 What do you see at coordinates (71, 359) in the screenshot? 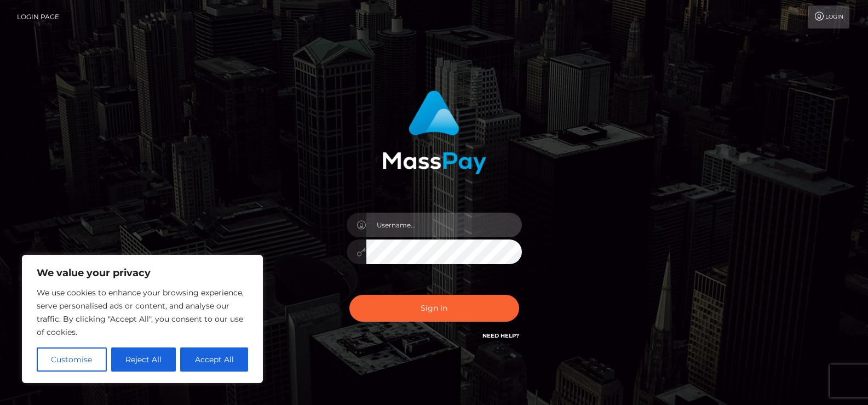
I see `button: Customise` at bounding box center [71, 359].